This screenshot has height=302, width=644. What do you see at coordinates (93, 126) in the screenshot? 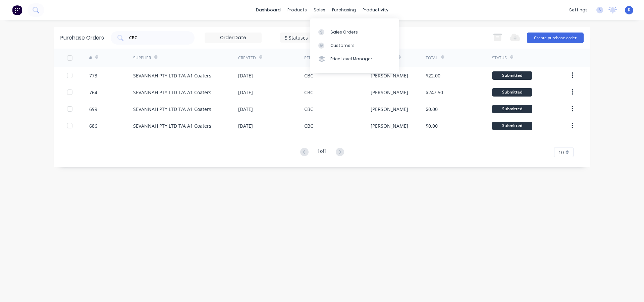
I see `div: 686` at bounding box center [93, 126].